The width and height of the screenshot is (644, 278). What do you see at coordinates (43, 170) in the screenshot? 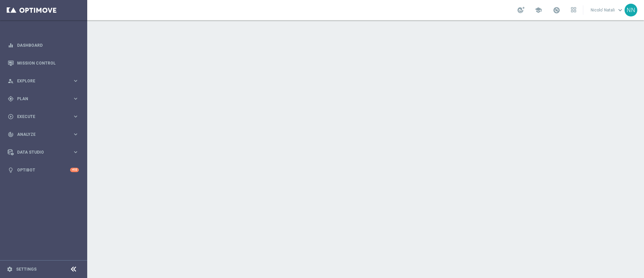
I see `button: lightbulb Optibot +10` at bounding box center [43, 170].